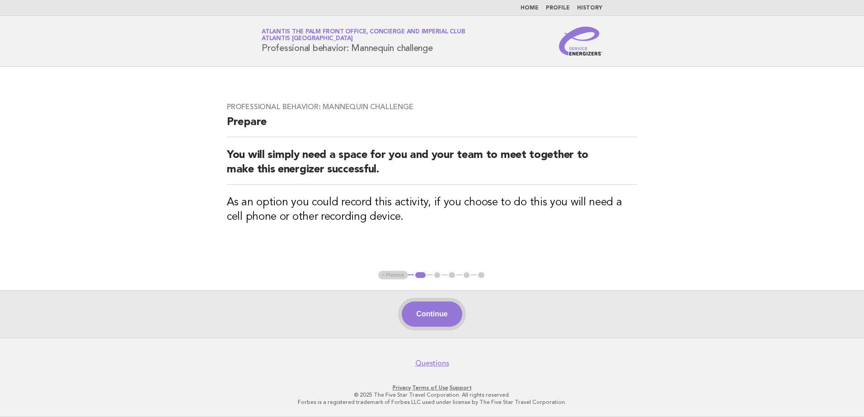  What do you see at coordinates (432, 364) in the screenshot?
I see `a: Questions` at bounding box center [432, 364].